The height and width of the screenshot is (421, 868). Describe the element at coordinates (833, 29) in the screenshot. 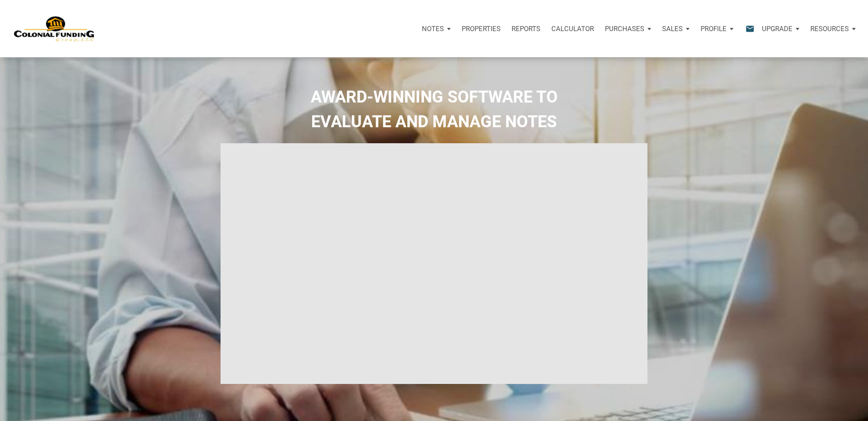

I see `a: Resources` at that location.